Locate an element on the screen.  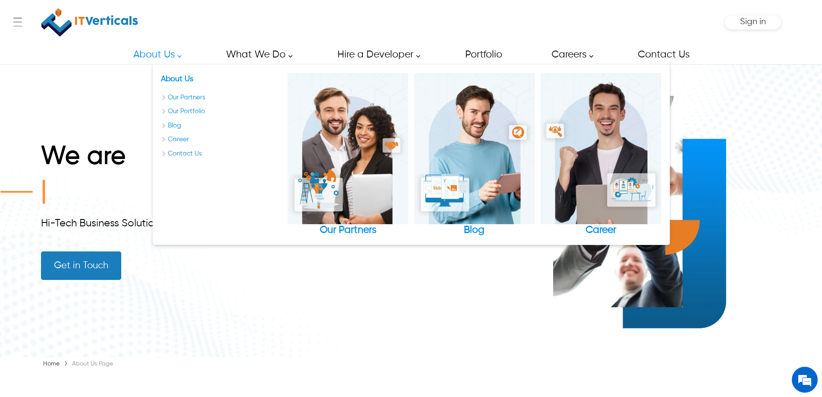
a: What We Do is located at coordinates (257, 54).